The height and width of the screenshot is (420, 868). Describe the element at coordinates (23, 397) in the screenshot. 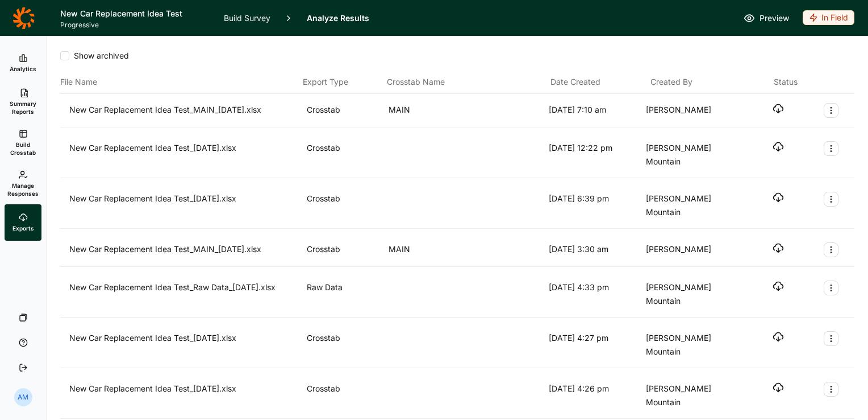

I see `div: AM` at that location.